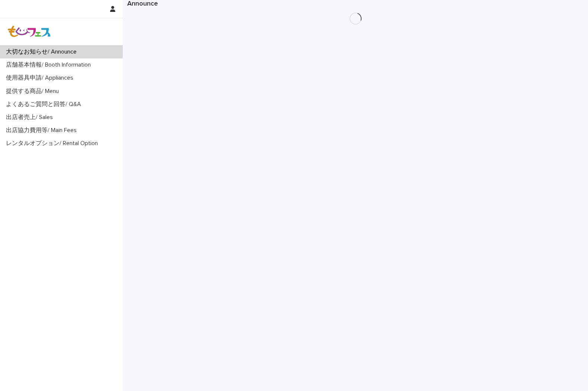  What do you see at coordinates (31, 117) in the screenshot?
I see `p: 出店者売上/ Sales` at bounding box center [31, 117].